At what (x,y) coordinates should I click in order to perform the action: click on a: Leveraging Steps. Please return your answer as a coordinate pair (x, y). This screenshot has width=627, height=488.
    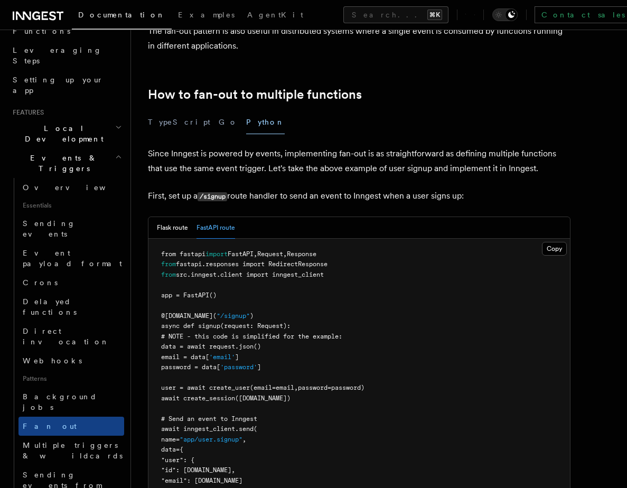
    Looking at the image, I should click on (66, 55).